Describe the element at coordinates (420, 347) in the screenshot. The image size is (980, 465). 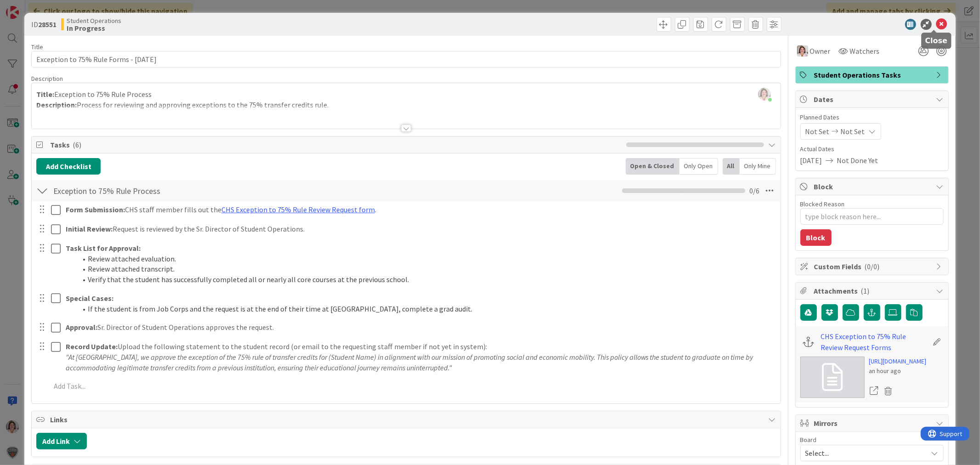
I see `p: Upload the following statement to the student record (or email to the requesting staff member if ...` at that location.